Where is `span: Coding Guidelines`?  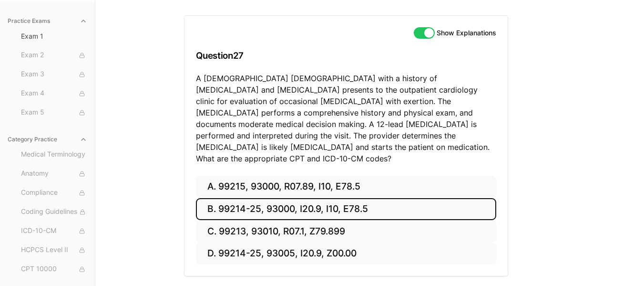
span: Coding Guidelines is located at coordinates (54, 212).